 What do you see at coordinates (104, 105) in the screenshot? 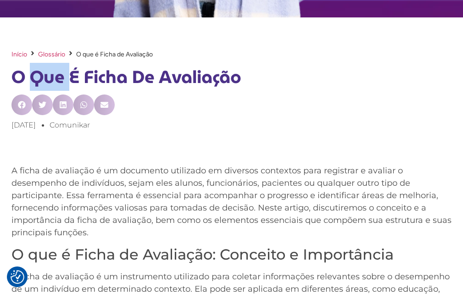
I see `div: Compartilhar no email` at bounding box center [104, 105].